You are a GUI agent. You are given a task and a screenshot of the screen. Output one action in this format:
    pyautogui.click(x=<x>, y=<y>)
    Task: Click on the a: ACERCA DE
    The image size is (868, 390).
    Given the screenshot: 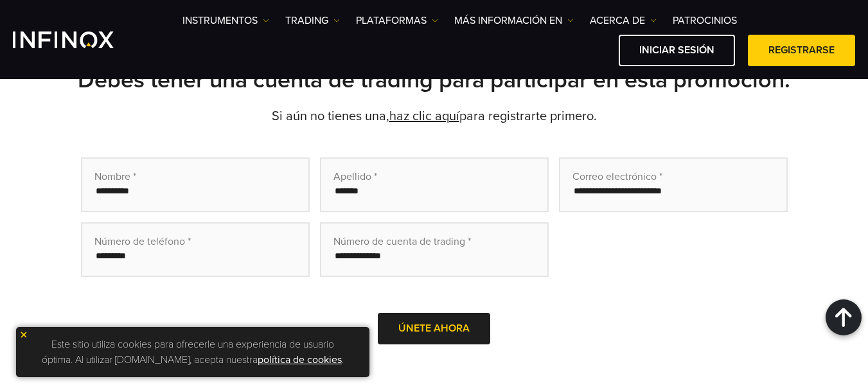 What is the action you would take?
    pyautogui.click(x=624, y=21)
    